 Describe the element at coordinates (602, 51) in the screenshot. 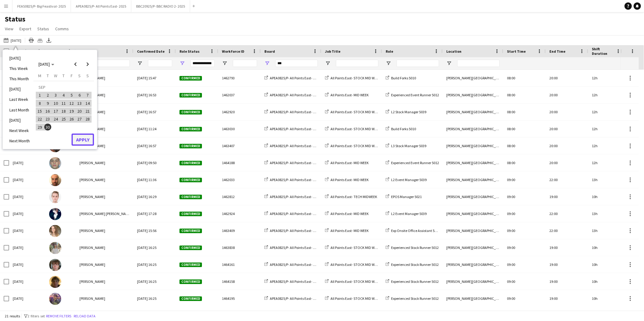

I see `span: Shift Duration` at that location.